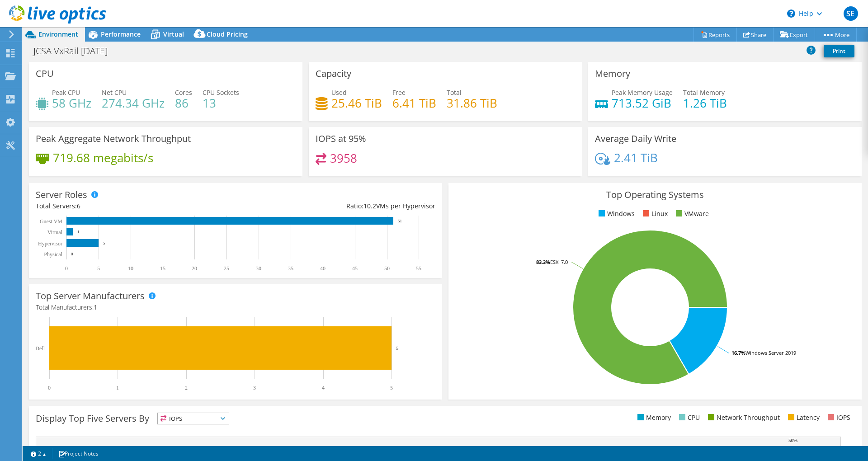  I want to click on span: Performance, so click(121, 34).